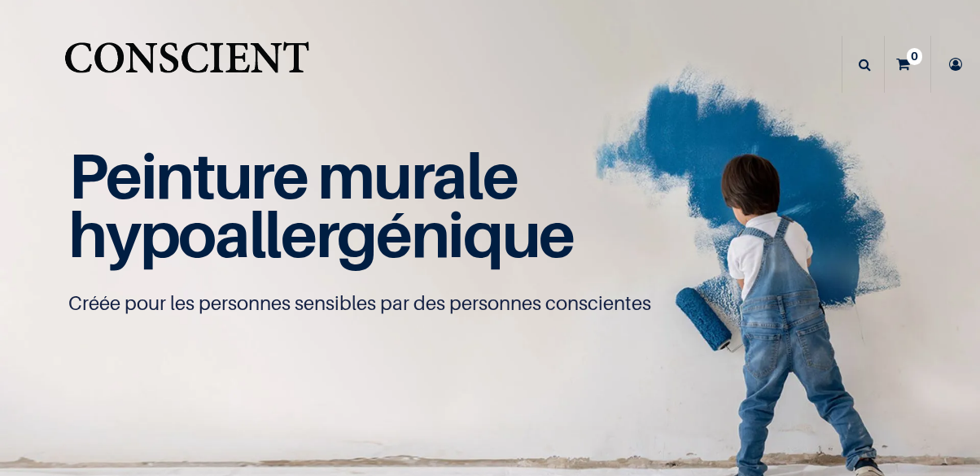  Describe the element at coordinates (490, 304) in the screenshot. I see `p: Créée pour les personnes sensibles par des personnes conscientes` at that location.